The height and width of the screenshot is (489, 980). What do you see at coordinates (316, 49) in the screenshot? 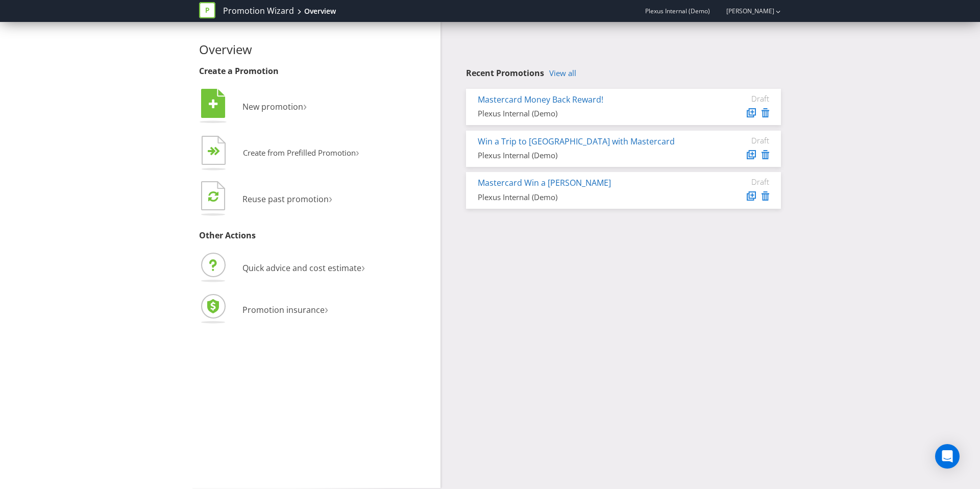
I see `h2: Overview` at bounding box center [316, 49].